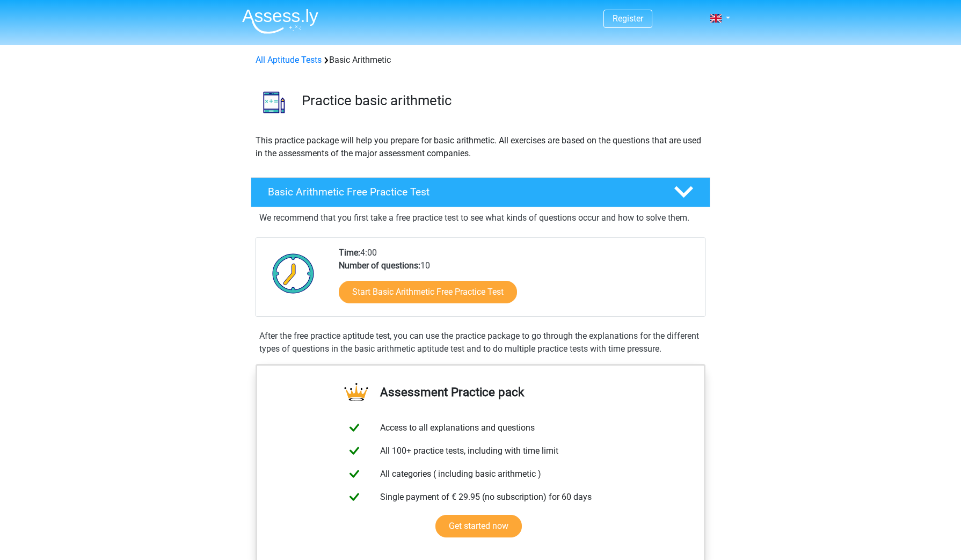 This screenshot has height=560, width=961. I want to click on b: Number of questions:, so click(380, 265).